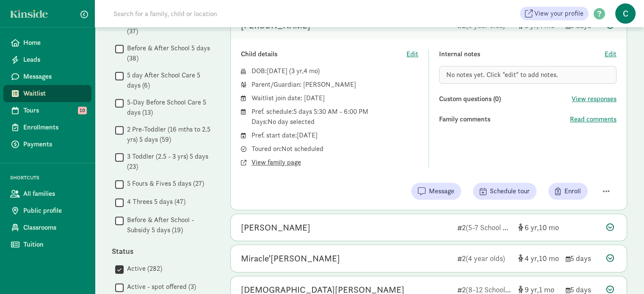 The height and width of the screenshot is (294, 644). Describe the element at coordinates (47, 144) in the screenshot. I see `a: Payments` at that location.